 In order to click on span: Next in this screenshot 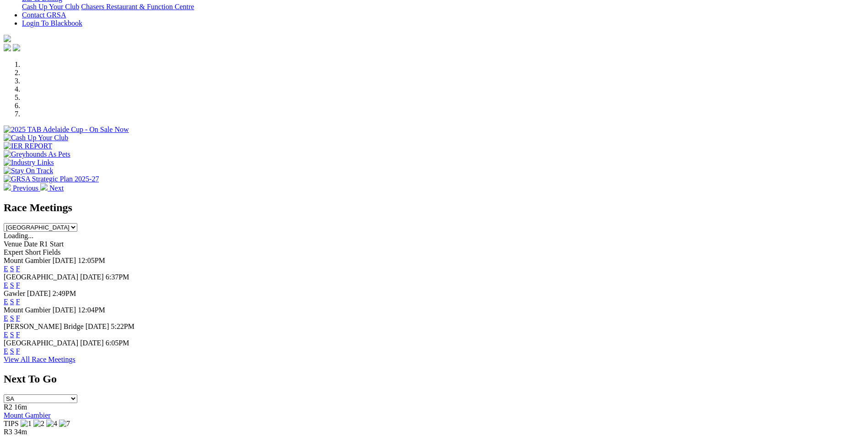, I will do `click(56, 187)`.